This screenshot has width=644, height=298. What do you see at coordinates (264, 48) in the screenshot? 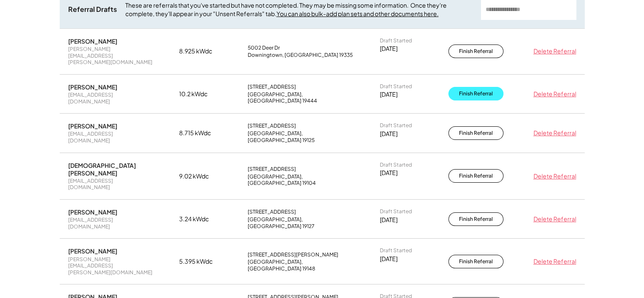
I see `div: 5002 Deer Dr` at bounding box center [264, 48].